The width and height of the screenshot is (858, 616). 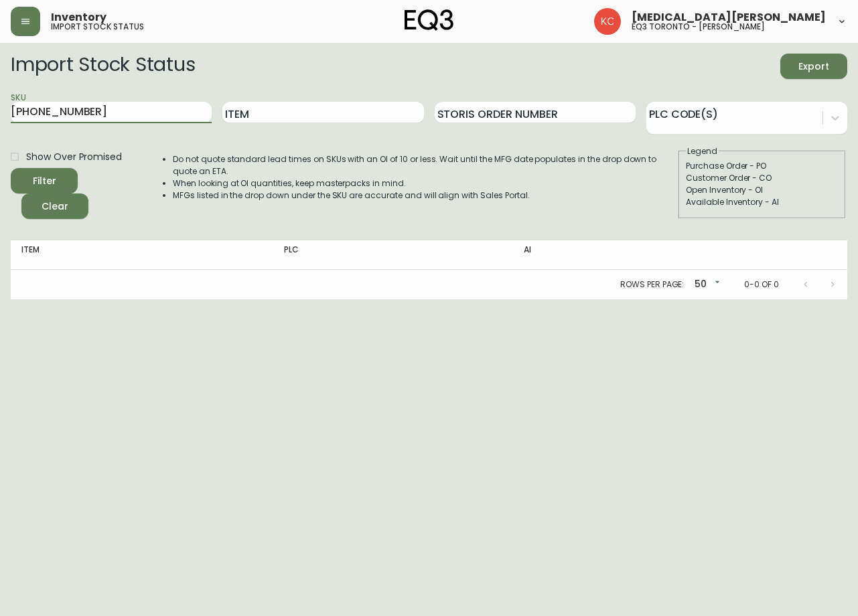 I want to click on legend: Legend, so click(x=702, y=151).